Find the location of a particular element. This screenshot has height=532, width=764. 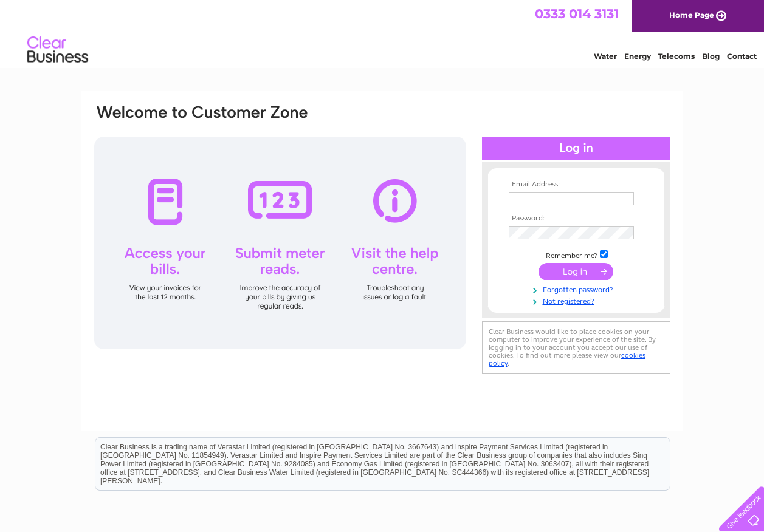

img: logo.png is located at coordinates (58, 49).